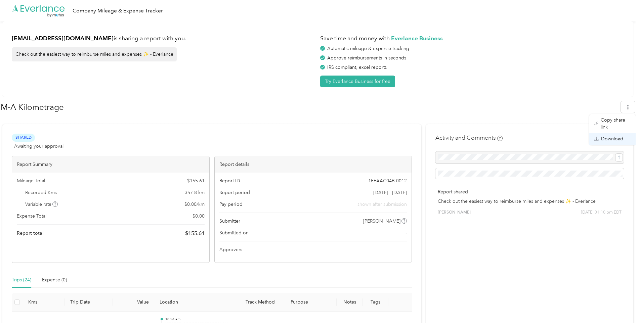 The width and height of the screenshot is (639, 323). What do you see at coordinates (357, 67) in the screenshot?
I see `span: IRS compliant, excel reports` at bounding box center [357, 67].